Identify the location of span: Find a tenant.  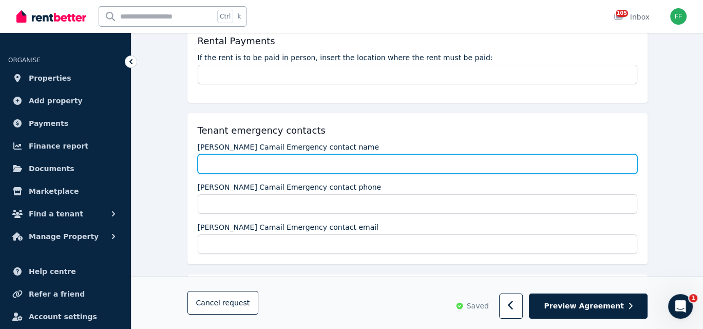
(56, 214).